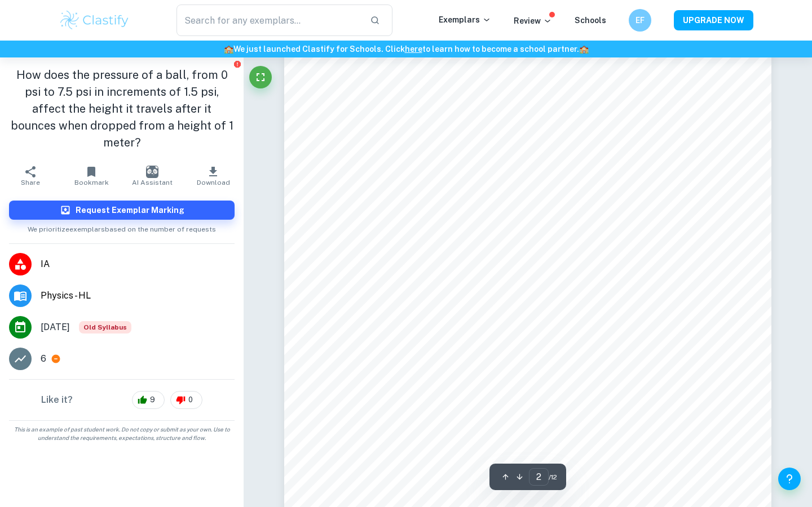 Image resolution: width=812 pixels, height=507 pixels. What do you see at coordinates (148, 400) in the screenshot?
I see `div: 9` at bounding box center [148, 400].